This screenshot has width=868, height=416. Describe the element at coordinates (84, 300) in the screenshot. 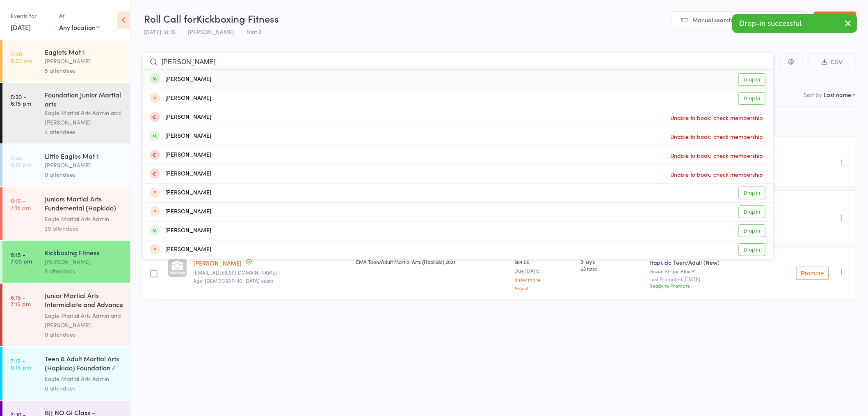

I see `div: Junior Martial Arts Intermidiate and Advance (Hap...` at that location.